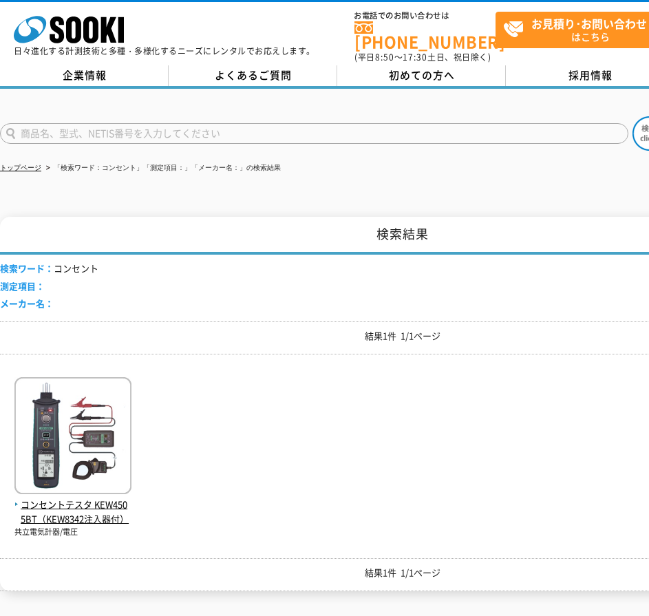 The width and height of the screenshot is (649, 616). What do you see at coordinates (425, 16) in the screenshot?
I see `span: お電話でのお問い合わせは` at bounding box center [425, 16].